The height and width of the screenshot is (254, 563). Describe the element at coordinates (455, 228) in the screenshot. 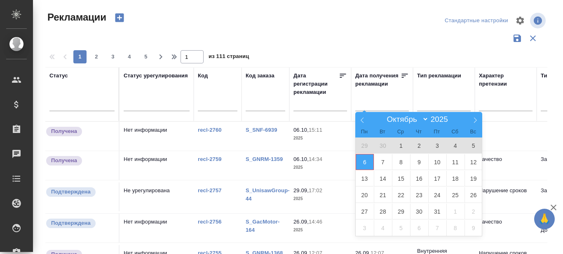

I see `span: Ноябрь 8, 2025` at that location.